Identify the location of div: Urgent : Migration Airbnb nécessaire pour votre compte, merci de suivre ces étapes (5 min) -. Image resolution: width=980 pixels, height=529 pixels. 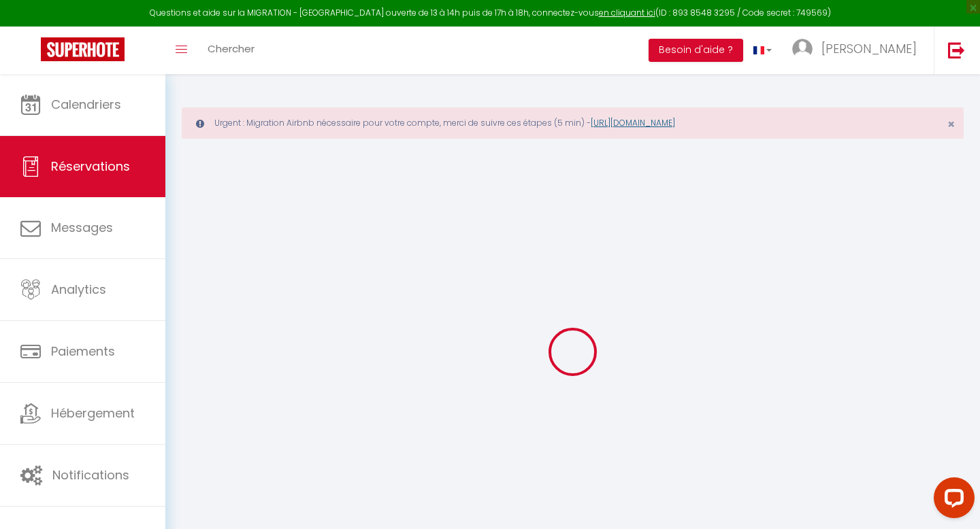
(573, 123).